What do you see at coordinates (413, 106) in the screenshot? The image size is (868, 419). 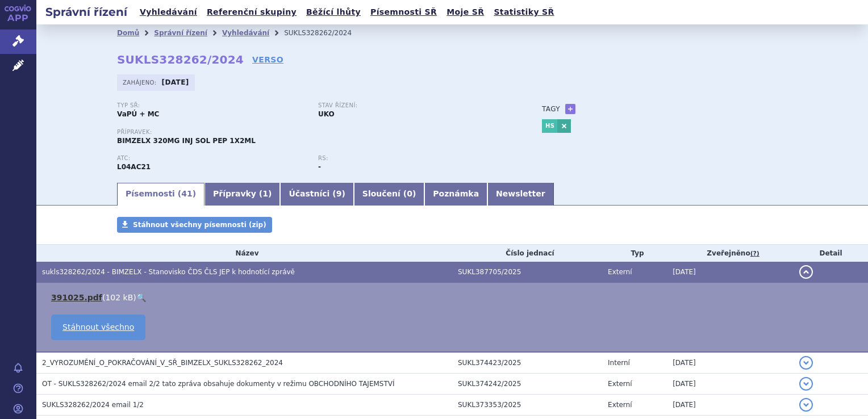 I see `p: Stav řízení:` at bounding box center [413, 106].